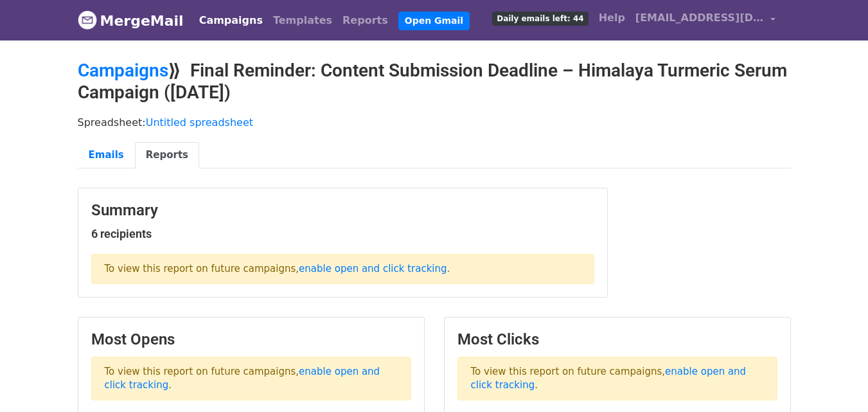  I want to click on a: MergeMail, so click(130, 21).